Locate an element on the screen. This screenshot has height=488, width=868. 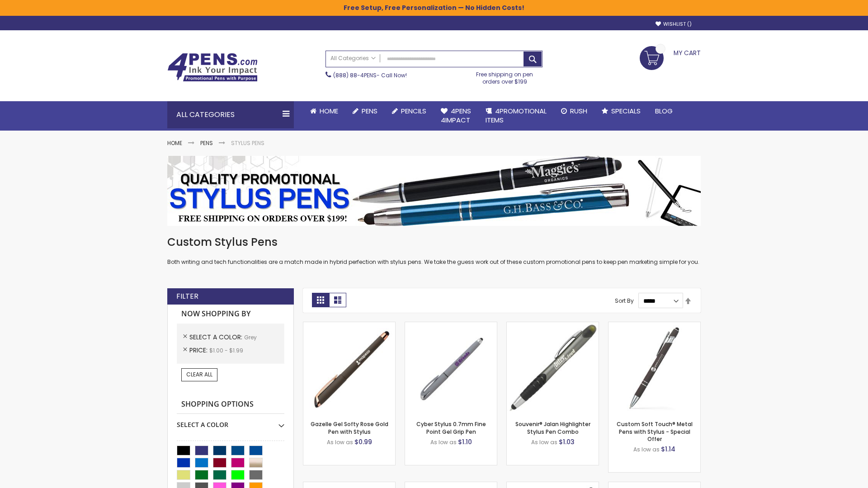
span: - Call Now! is located at coordinates (370, 75).